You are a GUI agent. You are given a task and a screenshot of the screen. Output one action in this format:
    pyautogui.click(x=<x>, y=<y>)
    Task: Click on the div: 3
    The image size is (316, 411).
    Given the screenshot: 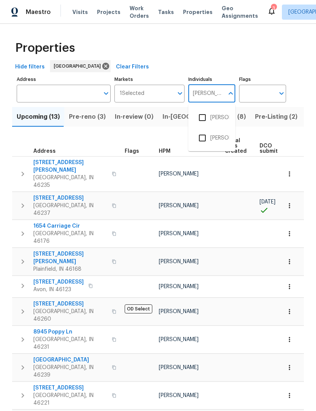 What is the action you would take?
    pyautogui.click(x=273, y=8)
    